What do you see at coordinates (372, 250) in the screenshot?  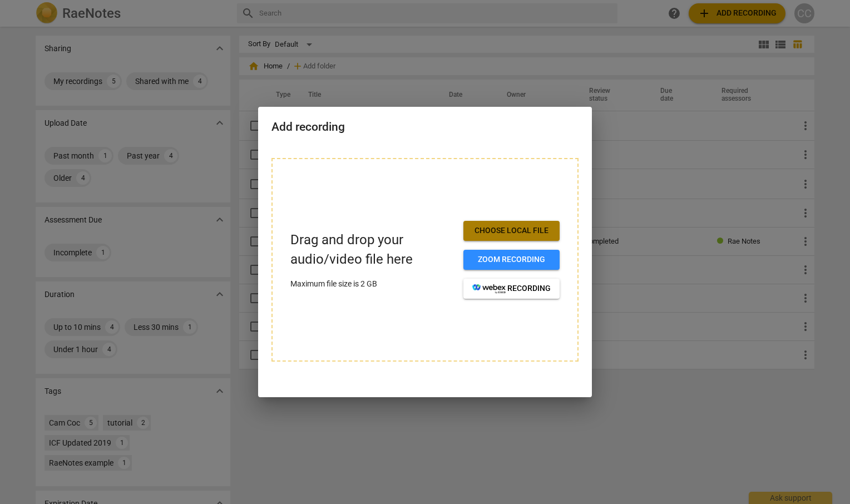 I see `p: Drag and drop your audio/video file here` at bounding box center [372, 250].